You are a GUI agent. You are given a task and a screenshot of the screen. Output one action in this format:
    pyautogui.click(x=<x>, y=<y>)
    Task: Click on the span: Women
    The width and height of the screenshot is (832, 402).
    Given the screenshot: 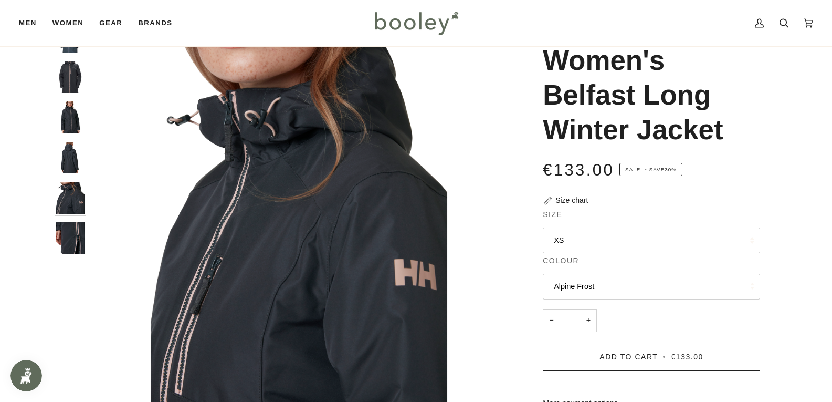 What is the action you would take?
    pyautogui.click(x=68, y=23)
    